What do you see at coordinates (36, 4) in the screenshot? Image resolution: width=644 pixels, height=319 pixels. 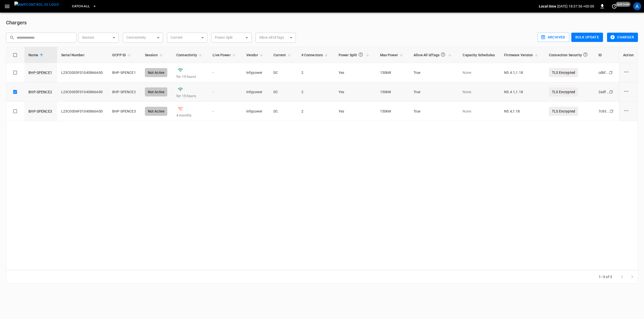 I see `img: ampcontrol.io logo` at bounding box center [36, 4].